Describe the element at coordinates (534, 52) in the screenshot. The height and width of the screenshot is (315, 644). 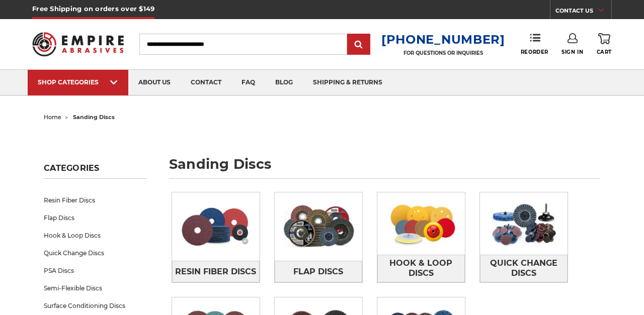
I see `span: Reorder` at that location.